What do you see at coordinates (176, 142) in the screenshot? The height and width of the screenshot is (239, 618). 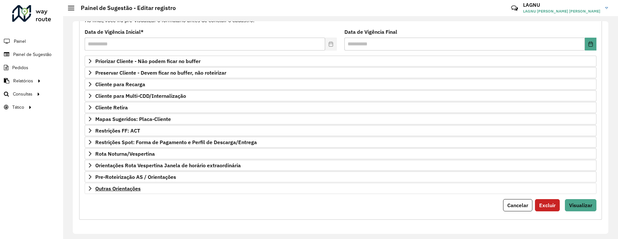 I see `span: Restrições Spot: Forma de Pagamento e Perfil de Descarga/Entrega` at bounding box center [176, 142].